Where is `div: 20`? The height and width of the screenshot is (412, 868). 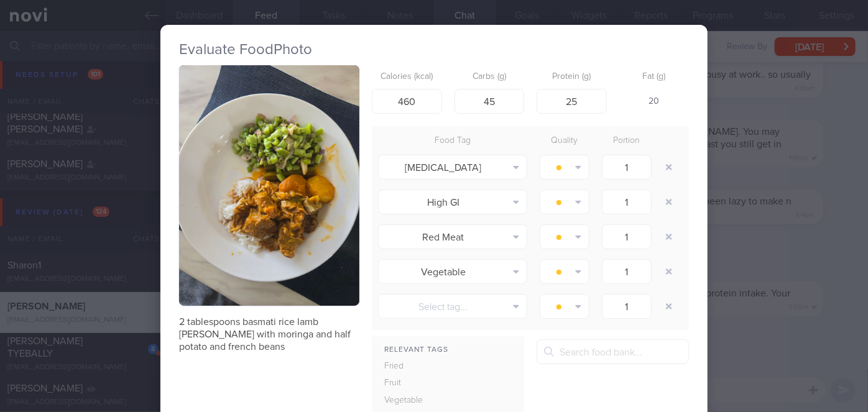 div: 20 is located at coordinates (654, 102).